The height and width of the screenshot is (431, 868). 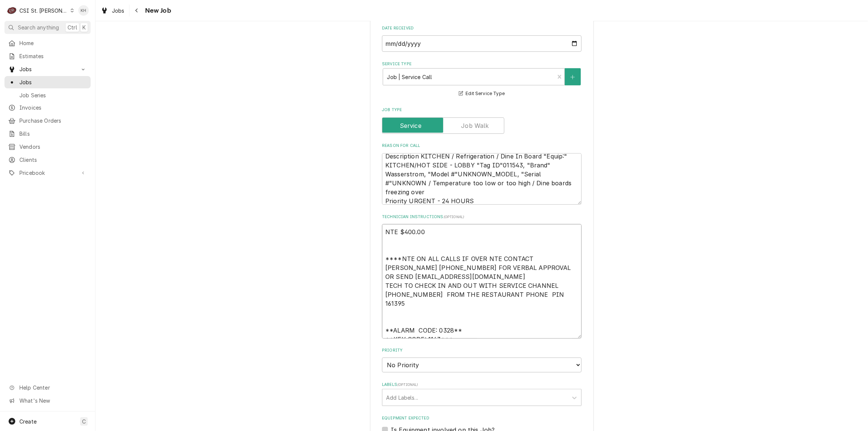 I want to click on svg: Create New Service, so click(x=573, y=77).